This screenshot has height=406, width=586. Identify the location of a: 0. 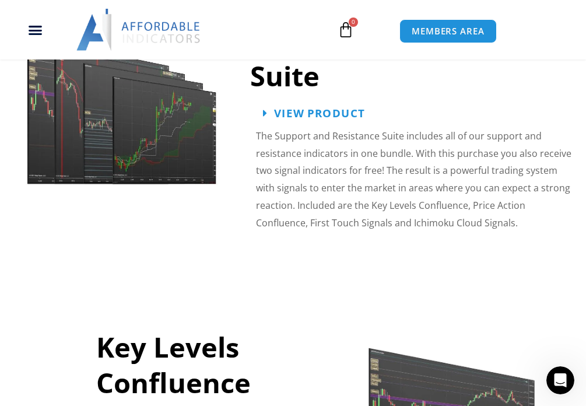
(346, 30).